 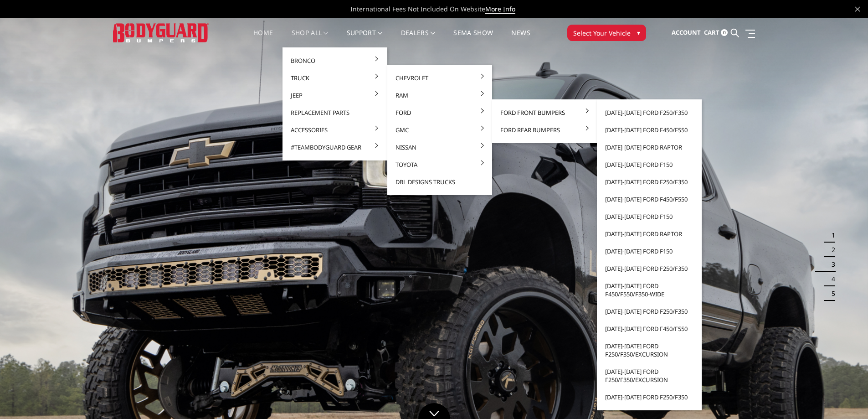 What do you see at coordinates (440, 95) in the screenshot?
I see `a: Ram` at bounding box center [440, 95].